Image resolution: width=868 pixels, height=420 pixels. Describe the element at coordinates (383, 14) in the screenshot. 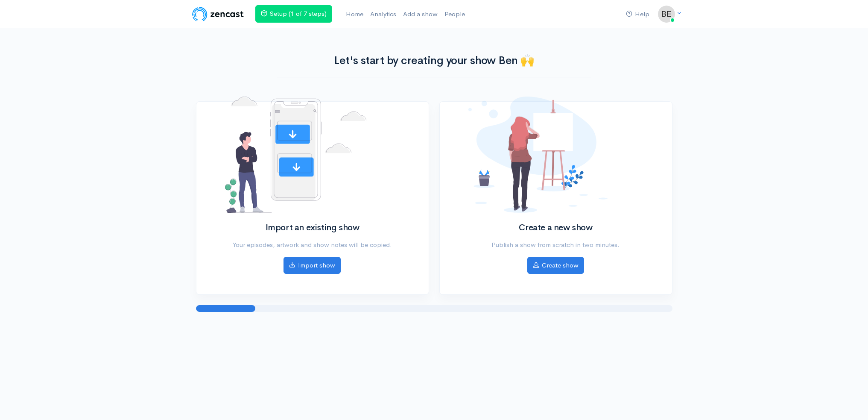

I see `a: Analytics` at that location.